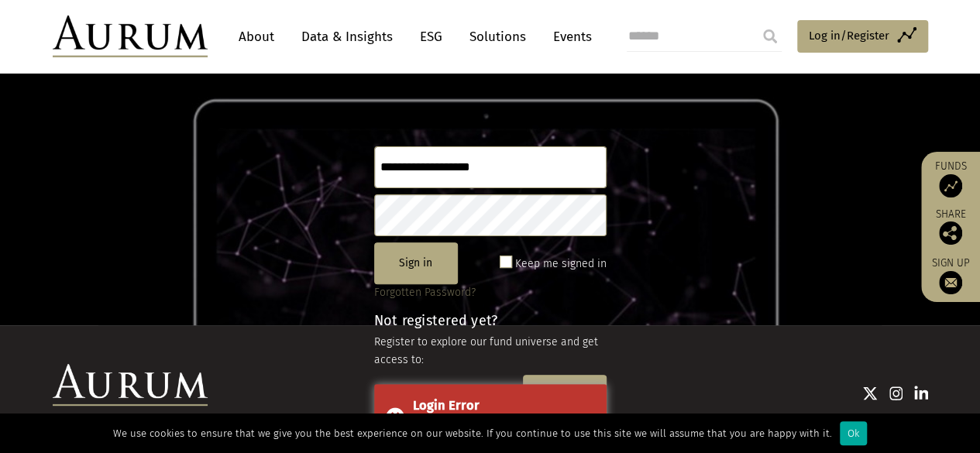 The width and height of the screenshot is (980, 453). I want to click on a: About, so click(256, 36).